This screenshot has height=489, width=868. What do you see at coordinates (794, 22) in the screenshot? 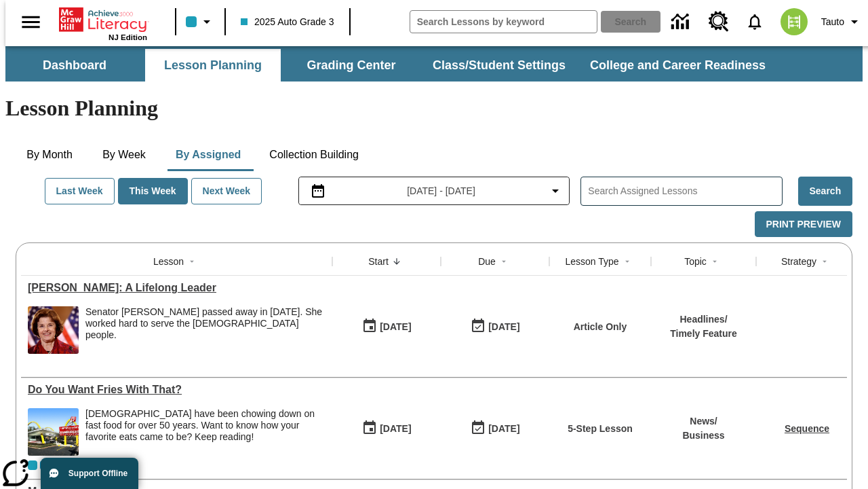
I see `img: avatar image` at bounding box center [794, 22].